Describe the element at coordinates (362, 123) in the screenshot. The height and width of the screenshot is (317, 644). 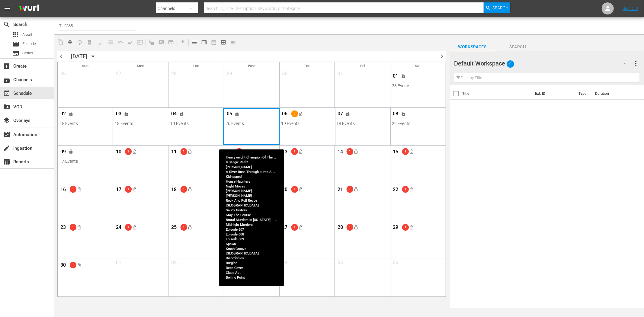
I see `div: 18 Events` at that location.